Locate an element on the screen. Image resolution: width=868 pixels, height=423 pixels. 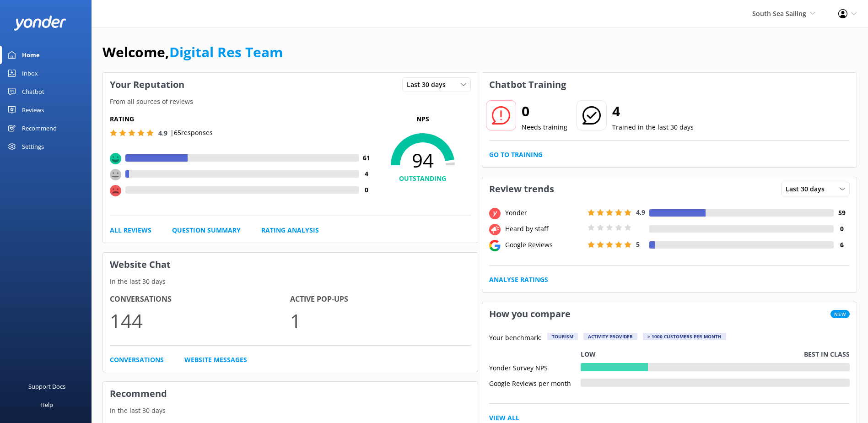
h4: OUTSTANDING is located at coordinates (423, 179).